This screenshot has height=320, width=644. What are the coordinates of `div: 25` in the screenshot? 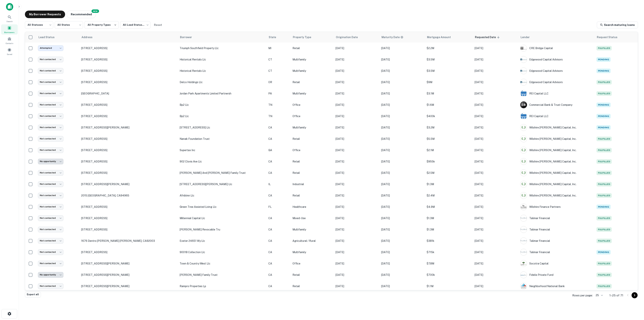 It's located at (599, 295).